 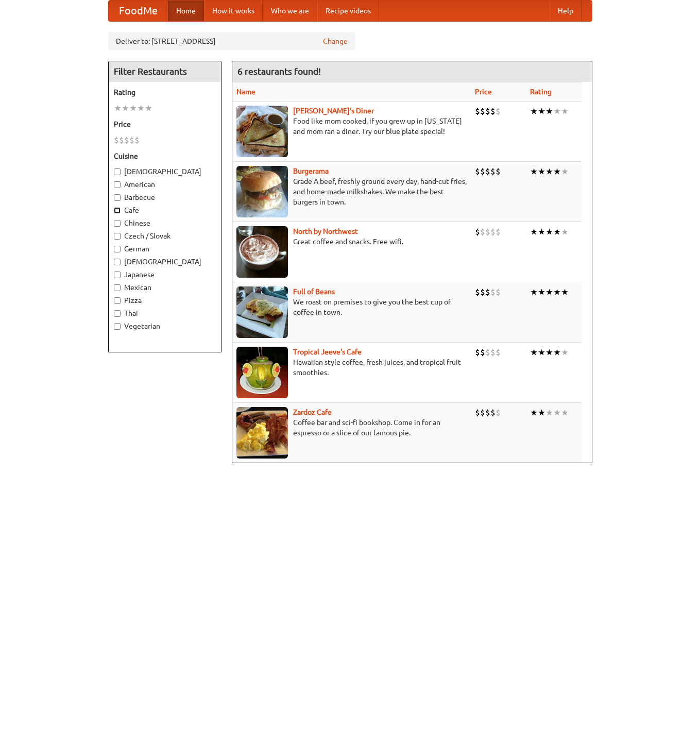 What do you see at coordinates (165, 210) in the screenshot?
I see `label: Cafe` at bounding box center [165, 210].